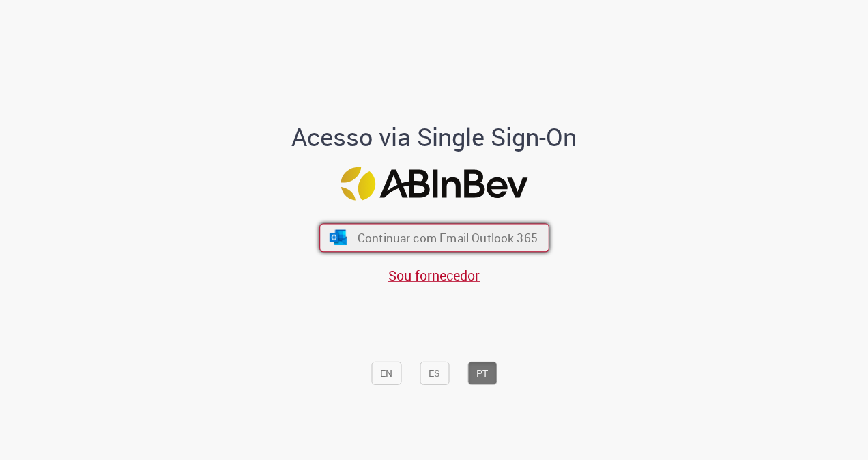 The width and height of the screenshot is (868, 460). Describe the element at coordinates (434, 237) in the screenshot. I see `button: ícone Azure/Microsoft 360 Continuar com Email Outlook 365` at that location.